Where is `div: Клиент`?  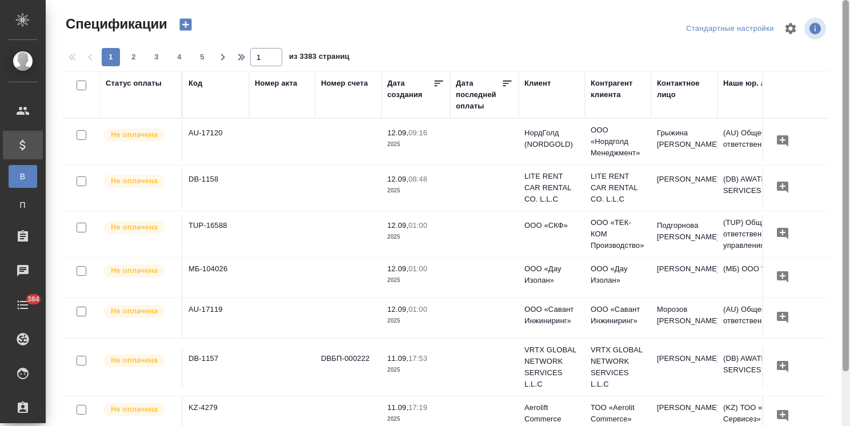 div: Клиент is located at coordinates (537, 83).